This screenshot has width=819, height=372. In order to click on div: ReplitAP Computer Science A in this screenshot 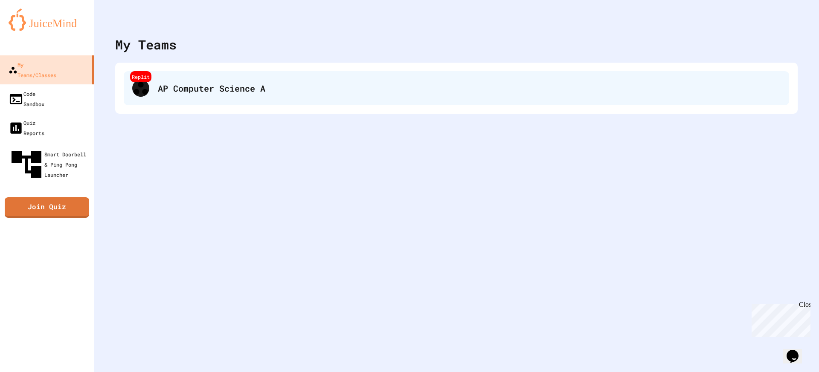, I will do `click(456, 88)`.